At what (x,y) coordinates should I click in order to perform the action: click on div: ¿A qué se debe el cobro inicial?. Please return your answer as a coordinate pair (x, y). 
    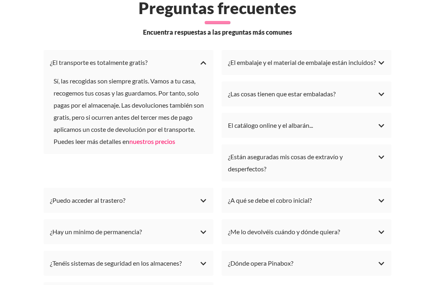
    Looking at the image, I should click on (307, 200).